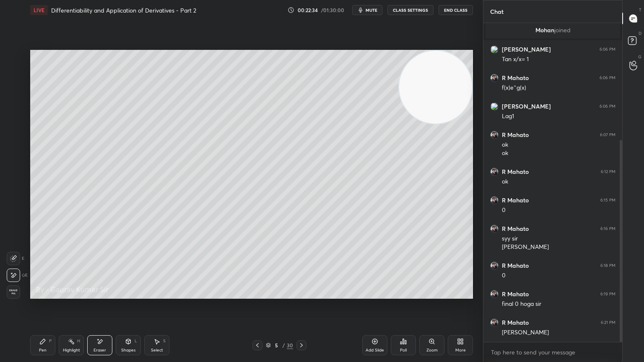  What do you see at coordinates (157, 350) in the screenshot?
I see `div: Select` at bounding box center [157, 350].